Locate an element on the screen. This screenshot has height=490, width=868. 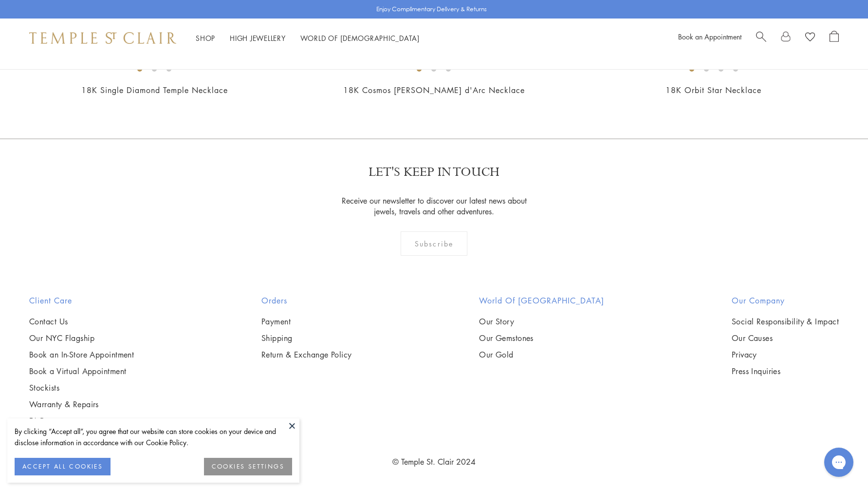
a: Book a Virtual Appointment is located at coordinates (81, 371).